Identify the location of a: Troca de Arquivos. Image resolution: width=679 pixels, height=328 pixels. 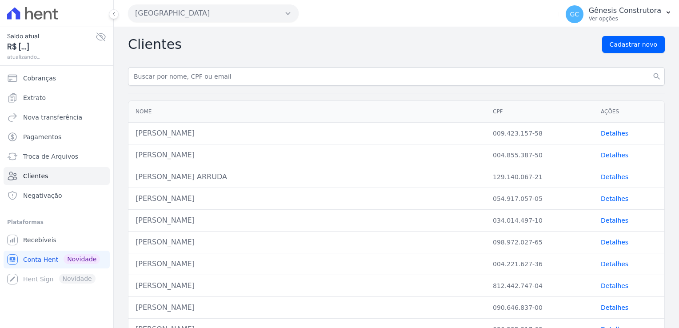
(56, 156).